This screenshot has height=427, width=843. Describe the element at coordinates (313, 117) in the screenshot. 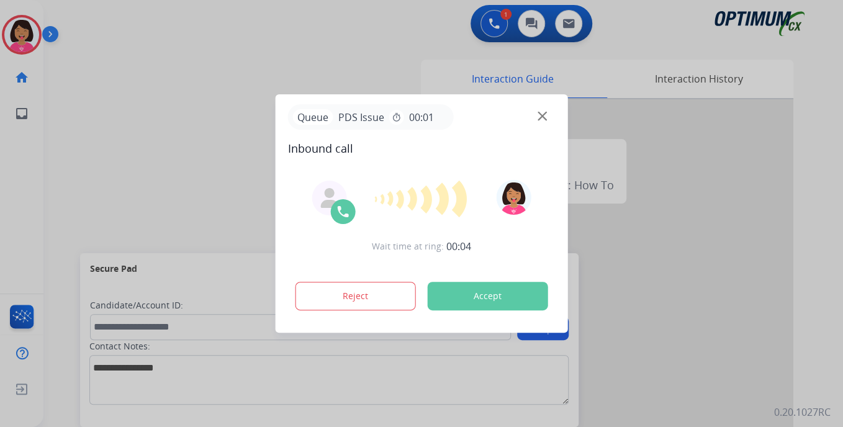

I see `p: Queue` at that location.